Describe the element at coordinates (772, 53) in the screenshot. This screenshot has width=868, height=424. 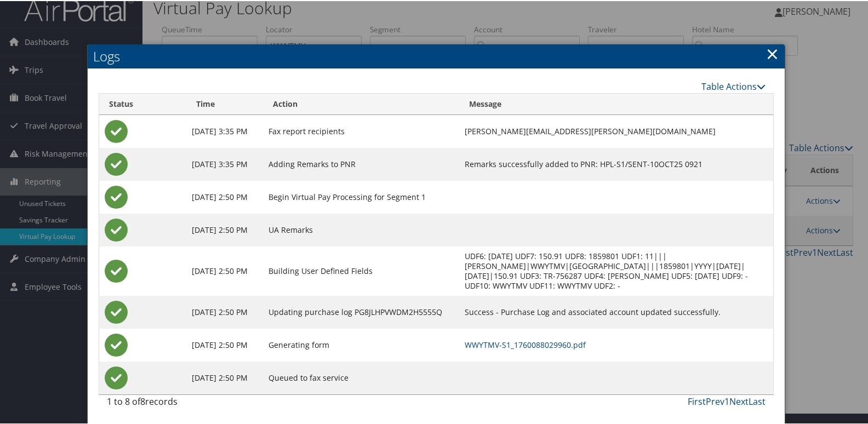
I see `a: Close` at that location.